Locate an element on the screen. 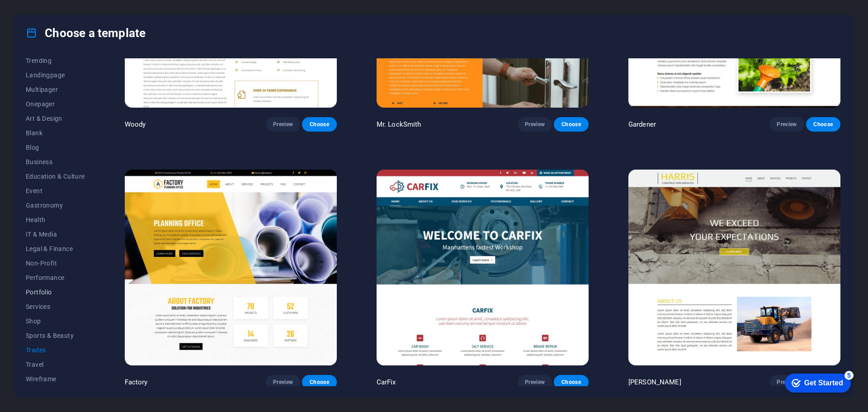 The image size is (868, 412). button: Blog is located at coordinates (55, 147).